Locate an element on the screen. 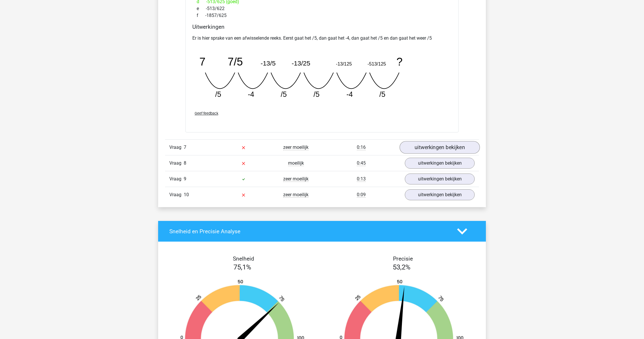 This screenshot has width=644, height=339. span: 10 is located at coordinates (187, 194).